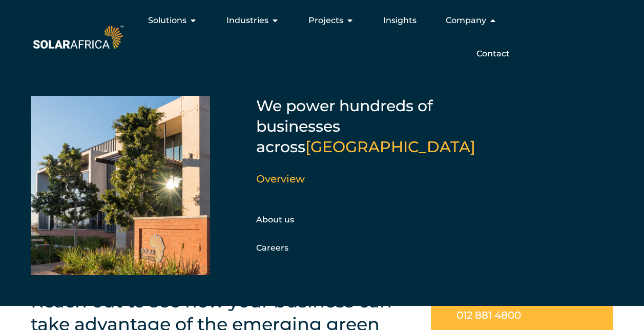  Describe the element at coordinates (493, 54) in the screenshot. I see `a: Contact` at that location.